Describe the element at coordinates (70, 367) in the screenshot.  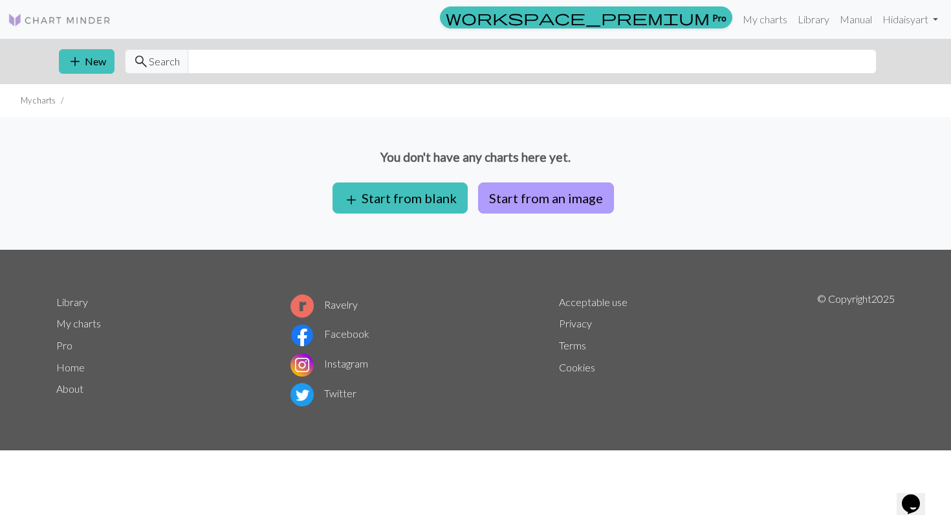
I see `a: Home` at that location.